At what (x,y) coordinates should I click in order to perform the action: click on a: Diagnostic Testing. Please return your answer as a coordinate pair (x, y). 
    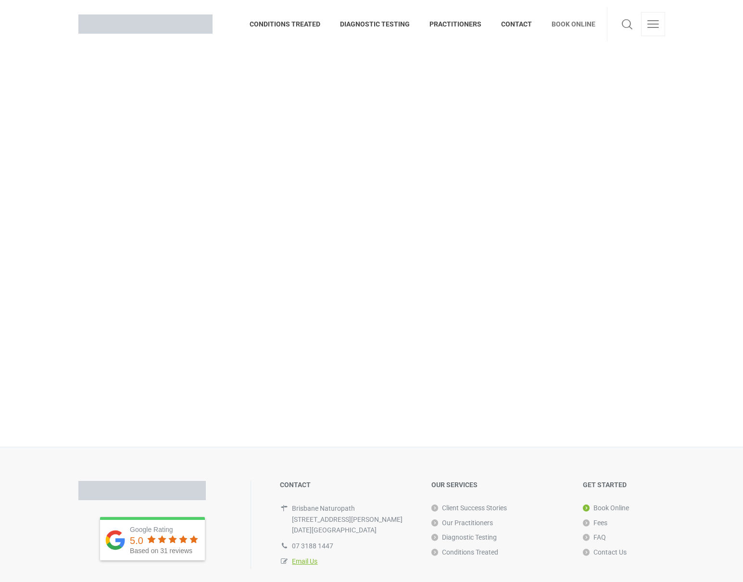
    Looking at the image, I should click on (464, 537).